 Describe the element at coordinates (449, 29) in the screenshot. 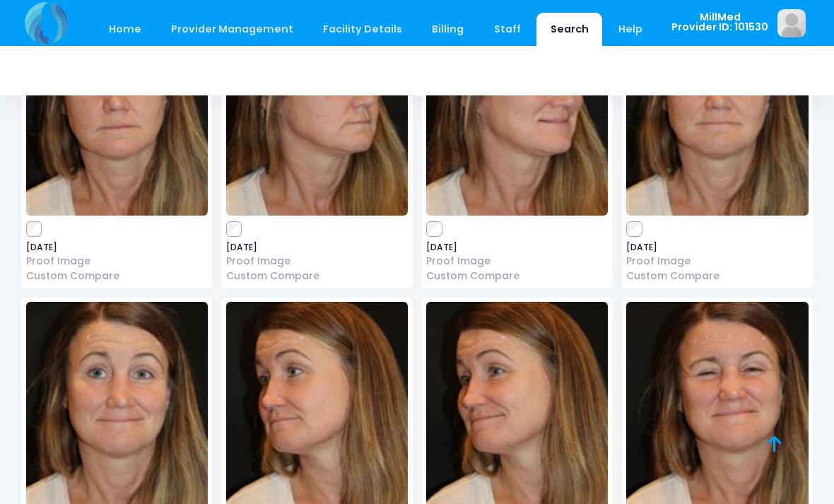

I see `a: Billing` at that location.